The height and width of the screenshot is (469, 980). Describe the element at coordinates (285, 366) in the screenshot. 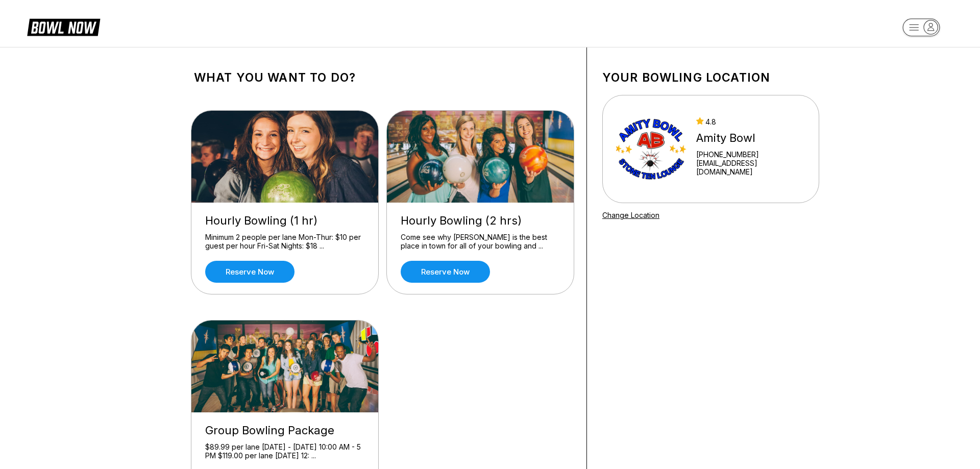

I see `img: Group Bowling Package` at that location.